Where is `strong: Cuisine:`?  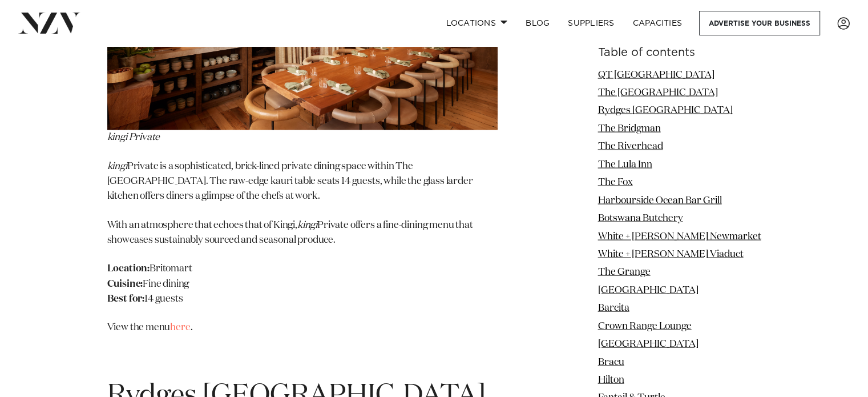 strong: Cuisine: is located at coordinates (125, 284).